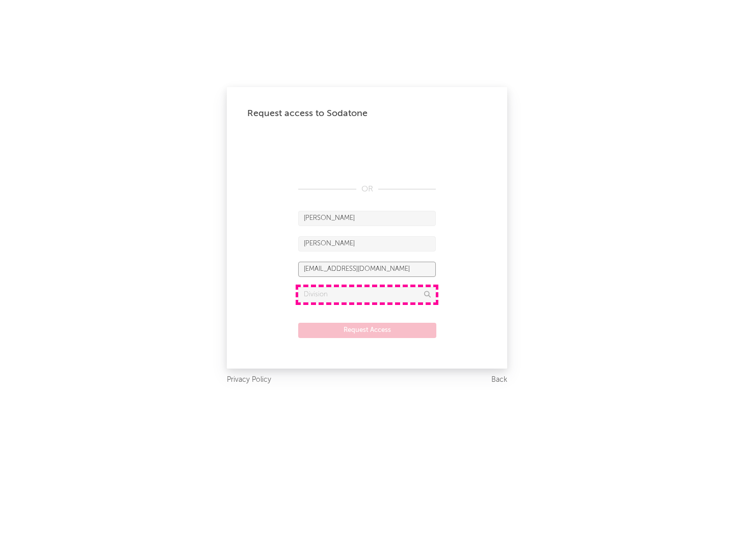  I want to click on a: Back, so click(498, 380).